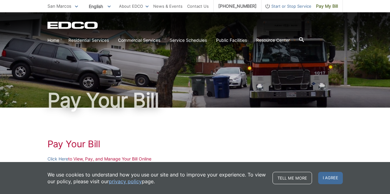  Describe the element at coordinates (292, 178) in the screenshot. I see `a: Tell me more` at that location.